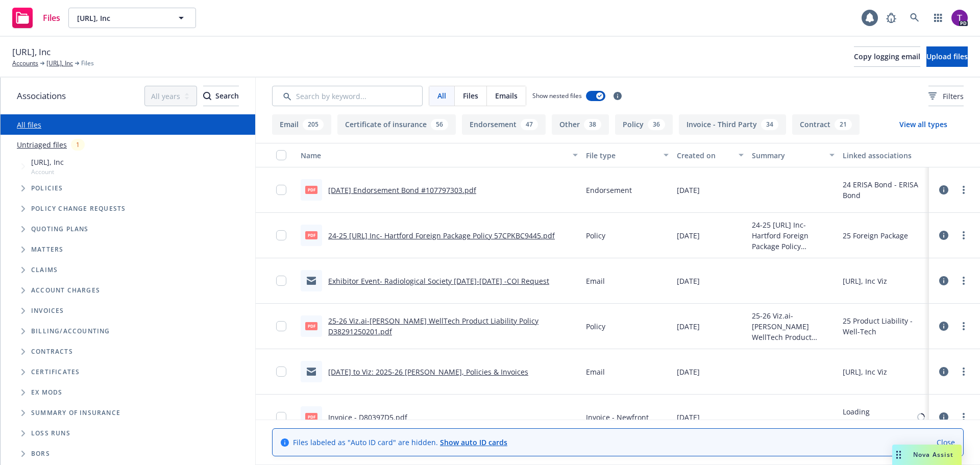 The height and width of the screenshot is (465, 980). Describe the element at coordinates (932, 454) in the screenshot. I see `span: Nova Assist` at that location.